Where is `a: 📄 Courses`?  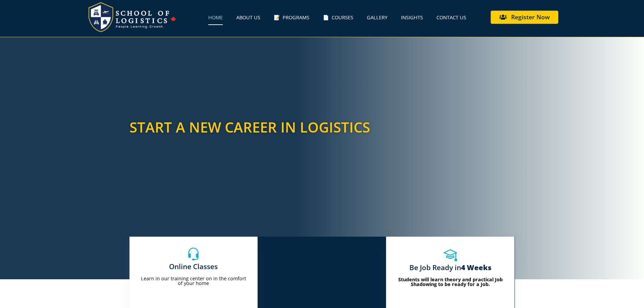
a: 📄 Courses is located at coordinates (338, 17).